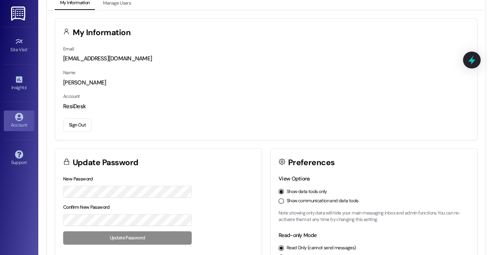 The height and width of the screenshot is (255, 494). I want to click on label: New Password, so click(78, 179).